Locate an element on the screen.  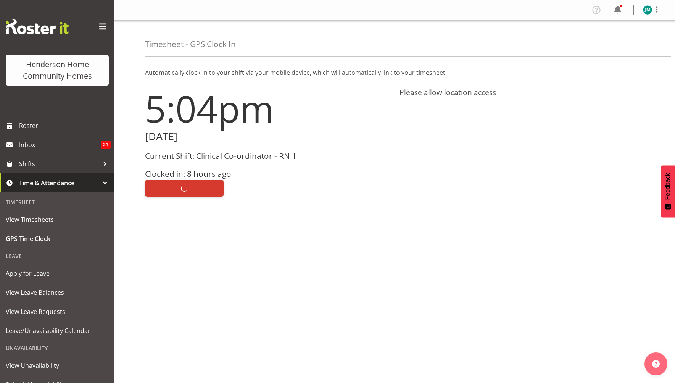
span: GPS Time Clock is located at coordinates (57, 238).